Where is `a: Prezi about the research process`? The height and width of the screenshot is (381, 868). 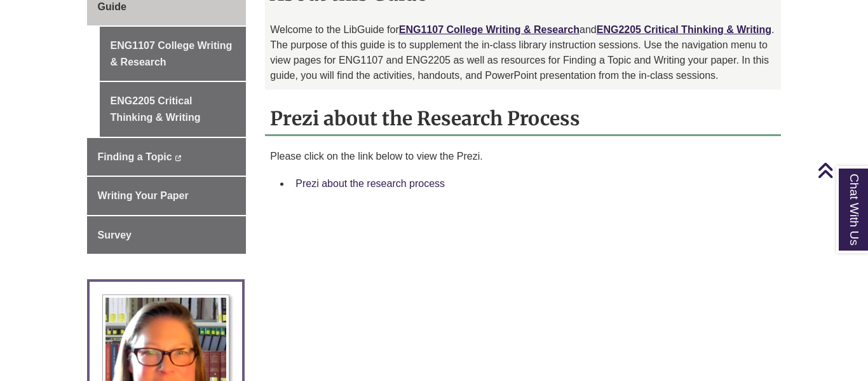
a: Prezi about the research process is located at coordinates (370, 183).